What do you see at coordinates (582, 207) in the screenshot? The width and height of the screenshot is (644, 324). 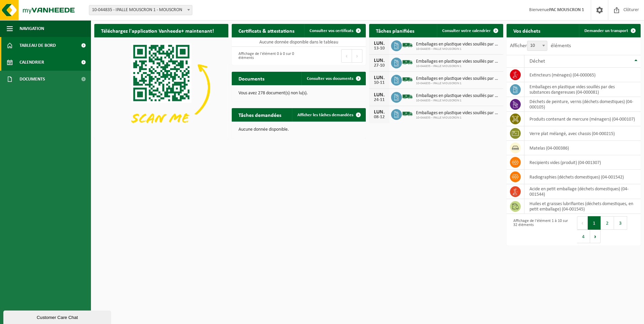 I see `td: huiles et graisses lubrifiantes (déchets domestiques, en petit emballage) (04-001545)` at bounding box center [582, 207].